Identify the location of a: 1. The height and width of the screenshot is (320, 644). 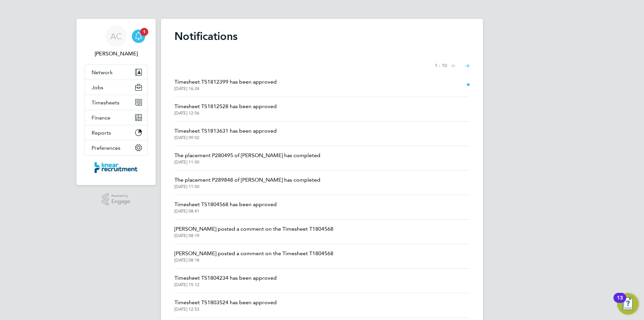
(138, 36).